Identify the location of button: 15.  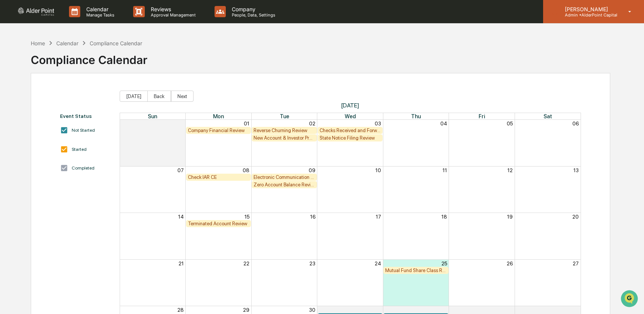
(247, 217).